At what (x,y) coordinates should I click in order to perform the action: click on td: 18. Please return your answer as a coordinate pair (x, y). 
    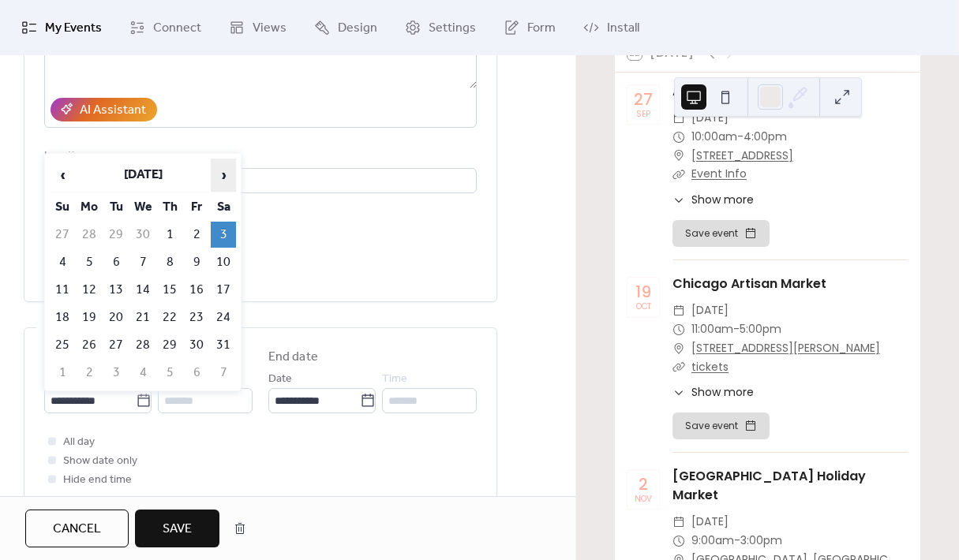
    Looking at the image, I should click on (62, 317).